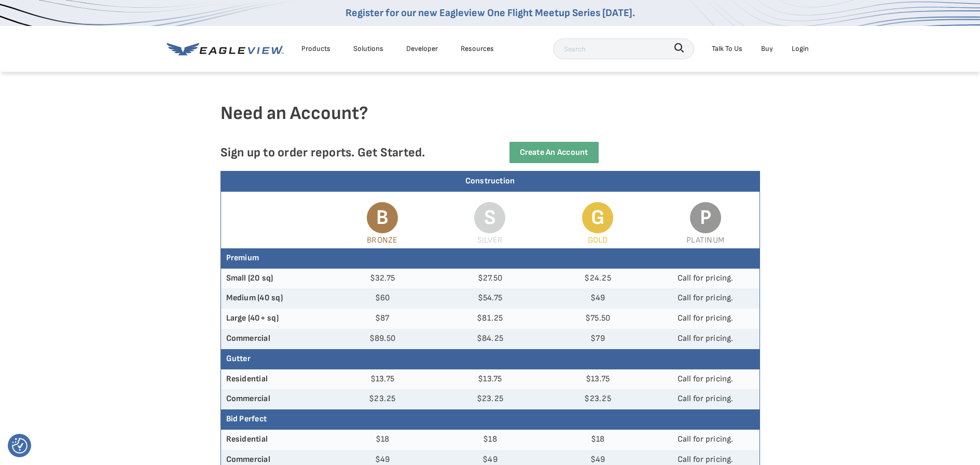 This screenshot has height=465, width=980. Describe the element at coordinates (598, 279) in the screenshot. I see `td: $24.25` at that location.